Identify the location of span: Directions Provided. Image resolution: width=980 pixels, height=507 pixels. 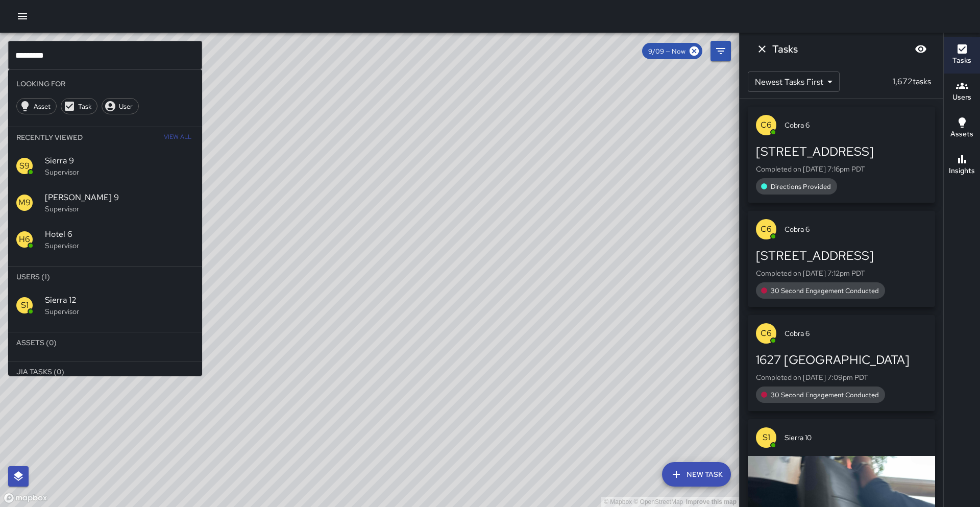
(801, 186).